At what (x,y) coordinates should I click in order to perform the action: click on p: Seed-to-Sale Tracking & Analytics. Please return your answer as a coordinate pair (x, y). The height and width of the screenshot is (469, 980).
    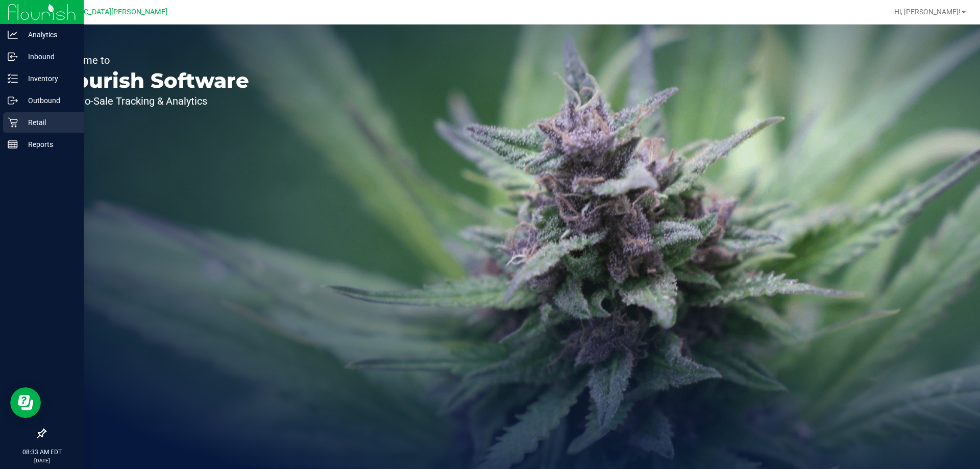
    Looking at the image, I should click on (152, 102).